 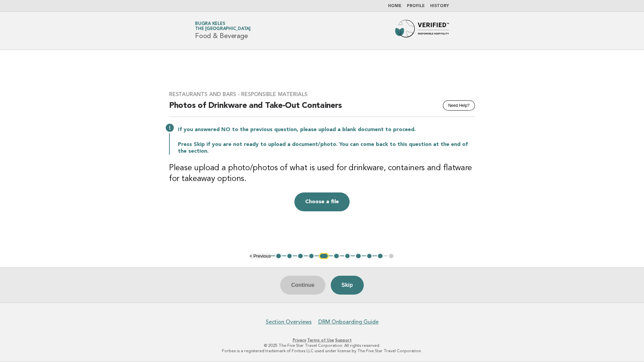 What do you see at coordinates (349, 322) in the screenshot?
I see `a: DRM Onboarding Guide` at bounding box center [349, 322].